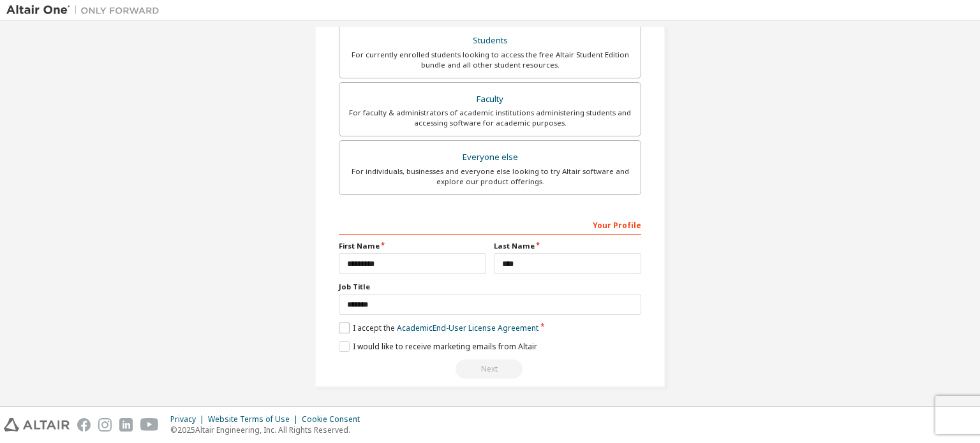 This screenshot has height=443, width=980. Describe the element at coordinates (567, 246) in the screenshot. I see `label: Last Name` at that location.